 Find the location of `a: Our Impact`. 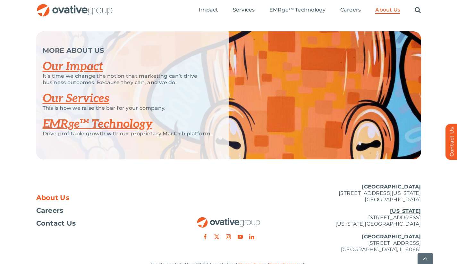

a: Our Impact is located at coordinates (73, 67).